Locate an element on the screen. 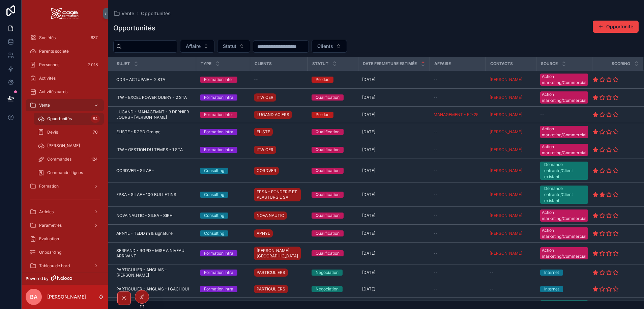 The height and width of the screenshot is (309, 644). a: Opportunités84 is located at coordinates (69, 119).